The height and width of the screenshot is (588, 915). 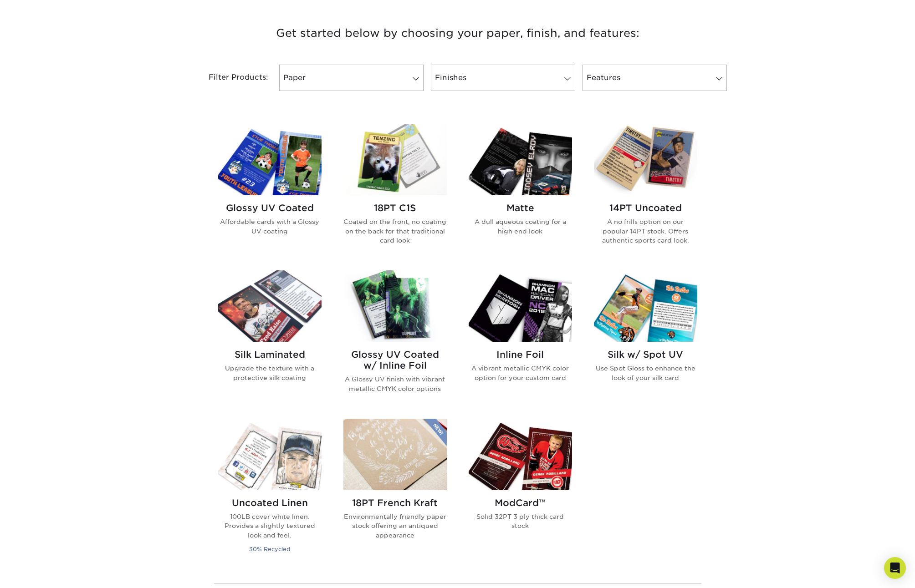 What do you see at coordinates (520, 492) in the screenshot?
I see `a: ModCard™ Trading Cards ModCard™ Solid 32PT 3 ply thick card stock` at bounding box center [520, 492].